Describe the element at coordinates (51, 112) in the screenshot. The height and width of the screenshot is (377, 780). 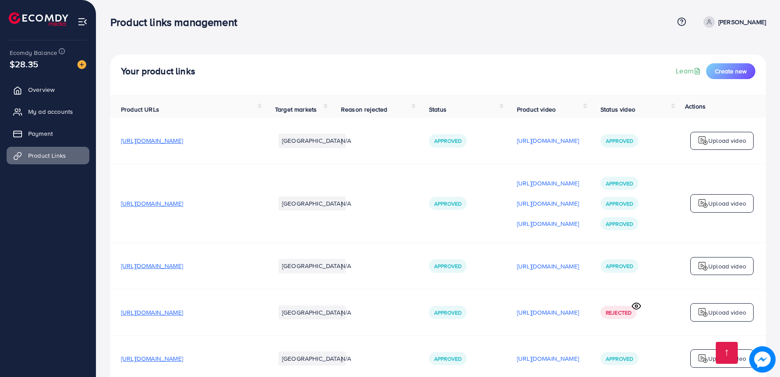
I see `span: My ad accounts` at that location.